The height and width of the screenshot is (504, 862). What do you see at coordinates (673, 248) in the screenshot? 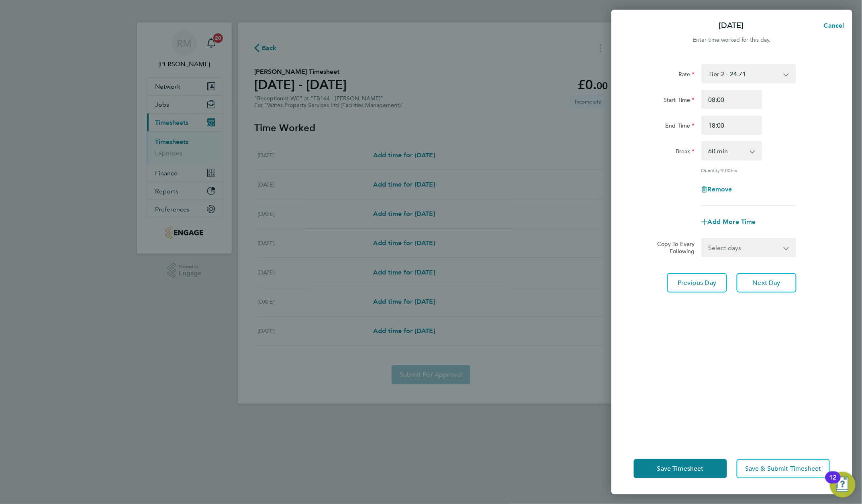
I see `label: Copy To Every Following` at bounding box center [673, 248].